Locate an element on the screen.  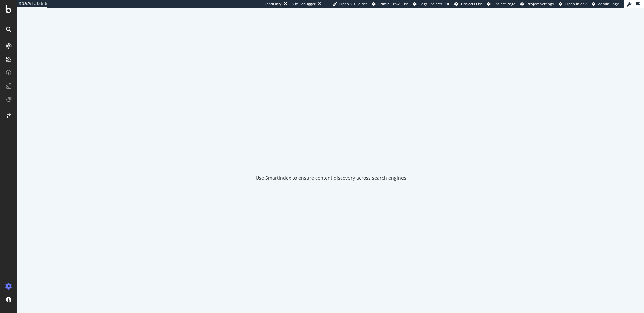
div: Use SmartIndex to ensure content discovery across search engines is located at coordinates (330, 178).